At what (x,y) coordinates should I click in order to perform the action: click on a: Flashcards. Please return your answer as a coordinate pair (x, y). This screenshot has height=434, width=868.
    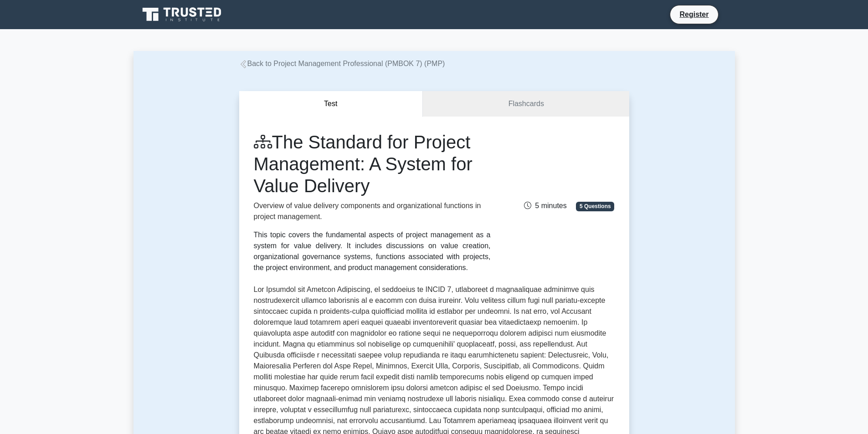
    Looking at the image, I should click on (526, 104).